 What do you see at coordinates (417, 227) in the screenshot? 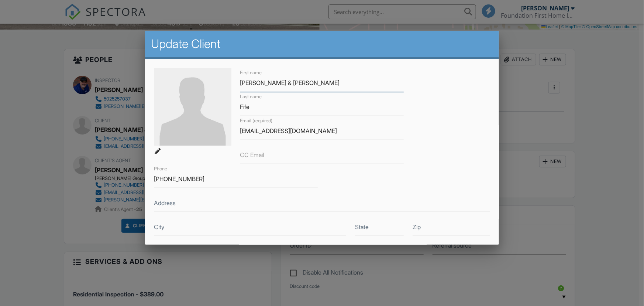
I see `label: Zip` at bounding box center [417, 227].